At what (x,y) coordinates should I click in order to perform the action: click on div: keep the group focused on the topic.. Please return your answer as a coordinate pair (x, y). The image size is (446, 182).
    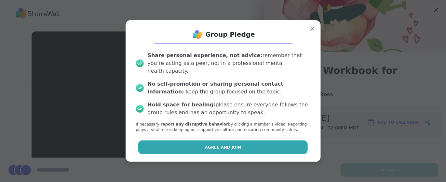
    Looking at the image, I should click on (229, 88).